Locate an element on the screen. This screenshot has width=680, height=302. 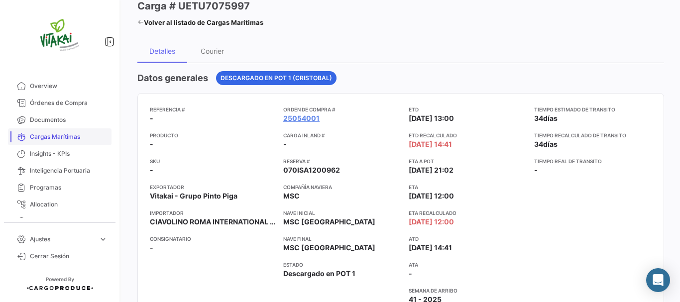
app-card-info-title: Exportador is located at coordinates (213, 187).